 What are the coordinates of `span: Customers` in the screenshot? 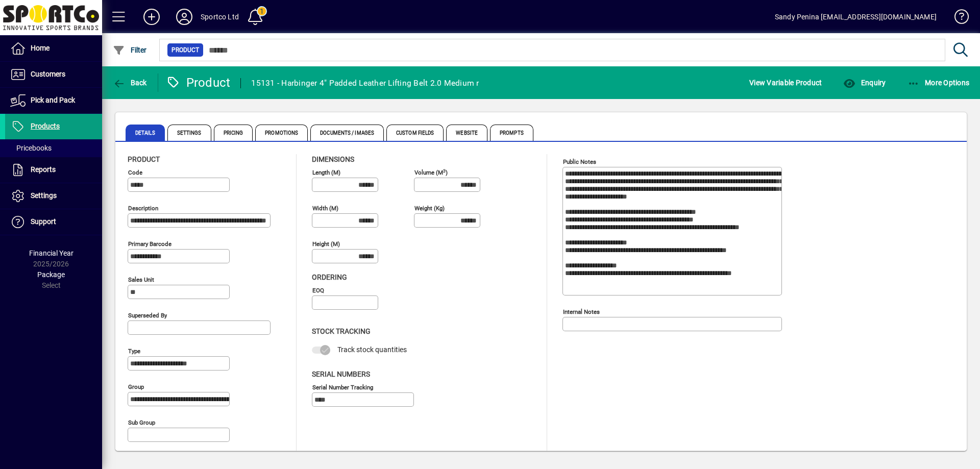 It's located at (48, 74).